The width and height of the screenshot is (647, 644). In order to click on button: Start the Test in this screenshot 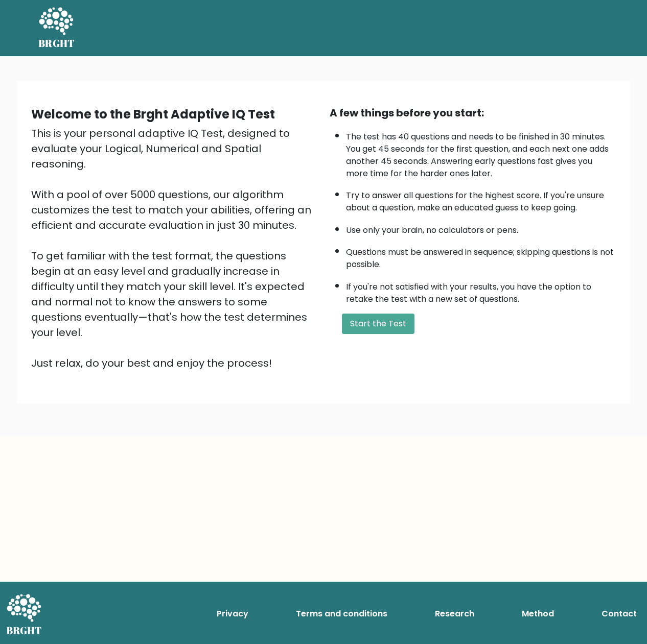, I will do `click(378, 324)`.